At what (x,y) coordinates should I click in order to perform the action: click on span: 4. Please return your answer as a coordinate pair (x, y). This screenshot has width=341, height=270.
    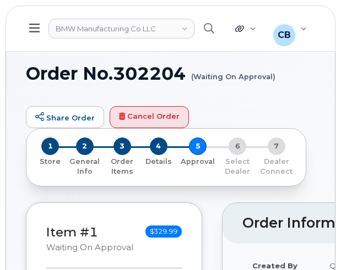
    Looking at the image, I should click on (159, 146).